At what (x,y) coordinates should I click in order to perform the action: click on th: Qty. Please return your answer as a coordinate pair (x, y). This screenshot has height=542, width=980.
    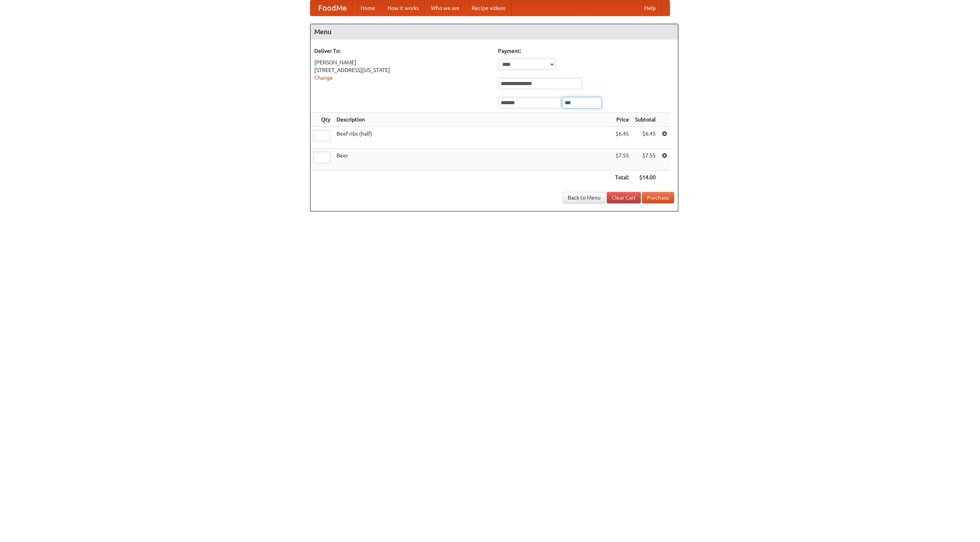
    Looking at the image, I should click on (322, 119).